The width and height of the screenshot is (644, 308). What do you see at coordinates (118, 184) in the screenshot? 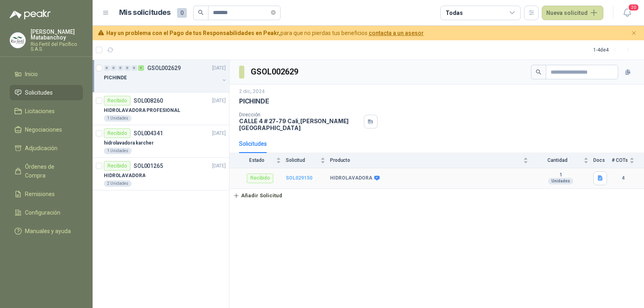
I see `div: 2 Unidades` at bounding box center [118, 184].